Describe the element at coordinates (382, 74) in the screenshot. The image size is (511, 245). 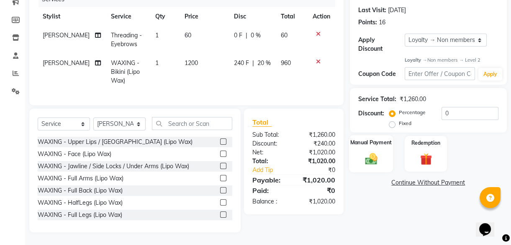
I see `div: Coupon Code` at that location.